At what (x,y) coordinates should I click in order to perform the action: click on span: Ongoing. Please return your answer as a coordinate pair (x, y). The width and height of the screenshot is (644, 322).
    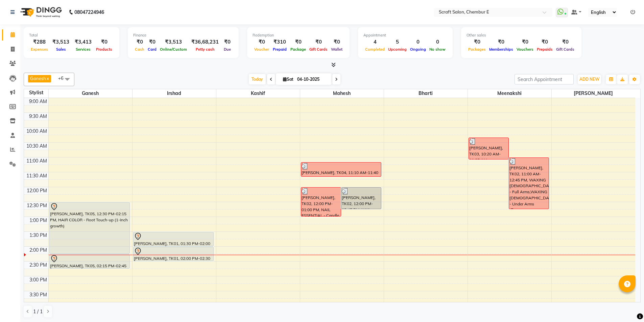
    Looking at the image, I should click on (418, 49).